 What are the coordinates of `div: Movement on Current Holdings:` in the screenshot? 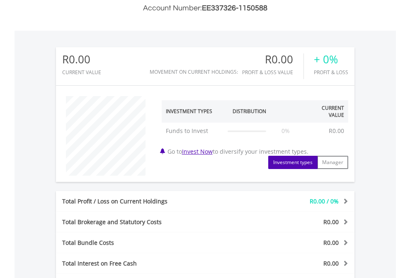 It's located at (194, 72).